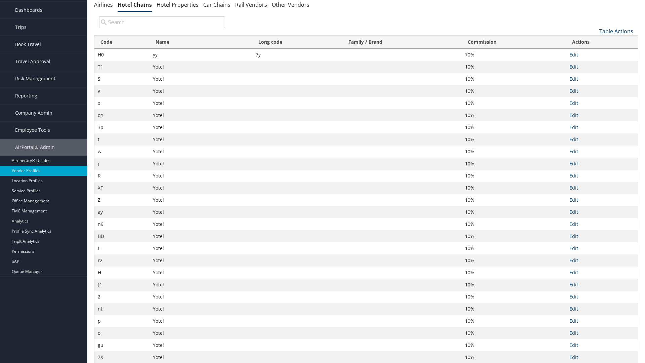 This screenshot has height=363, width=645. What do you see at coordinates (135, 5) in the screenshot?
I see `a: Hotel Chains` at bounding box center [135, 5].